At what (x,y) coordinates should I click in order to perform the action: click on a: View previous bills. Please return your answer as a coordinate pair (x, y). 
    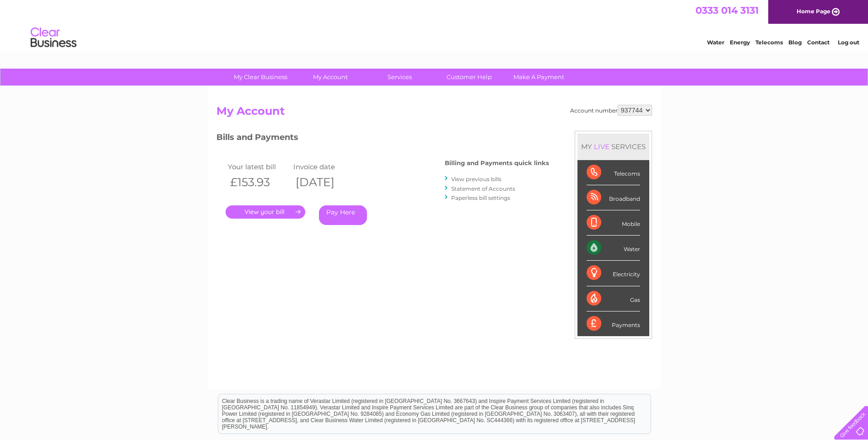
    Looking at the image, I should click on (477, 179).